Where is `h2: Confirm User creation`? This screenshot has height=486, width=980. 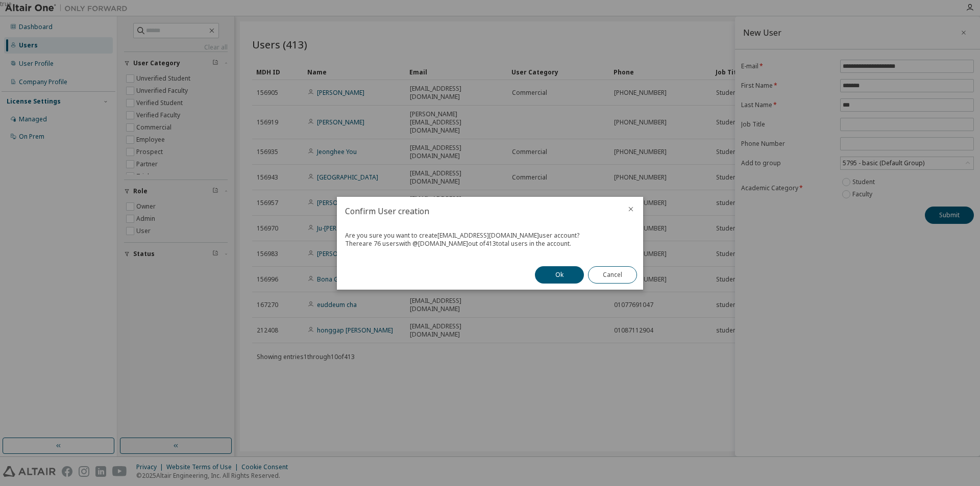
h2: Confirm User creation is located at coordinates (478, 211).